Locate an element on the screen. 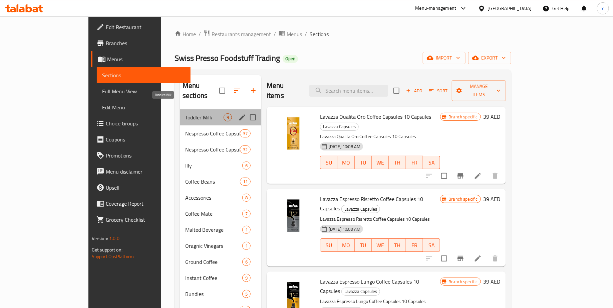  a: Full Menu View is located at coordinates (144, 91).